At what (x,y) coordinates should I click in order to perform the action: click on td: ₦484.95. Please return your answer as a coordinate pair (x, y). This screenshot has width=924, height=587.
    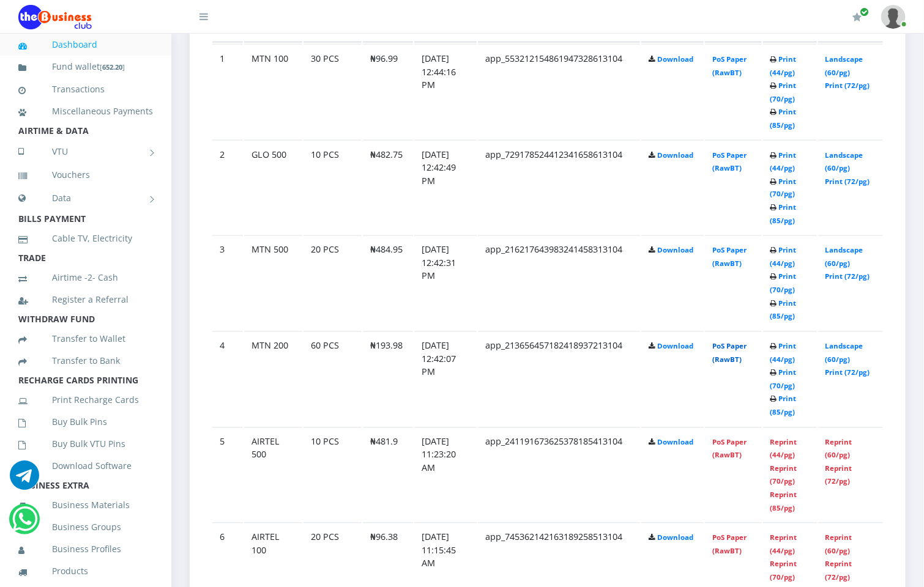
    Looking at the image, I should click on (388, 283).